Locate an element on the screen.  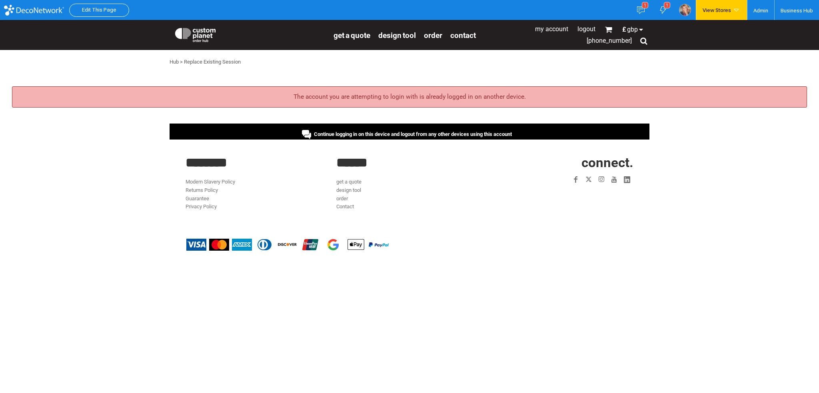
img: China UnionPay is located at coordinates (310, 245).